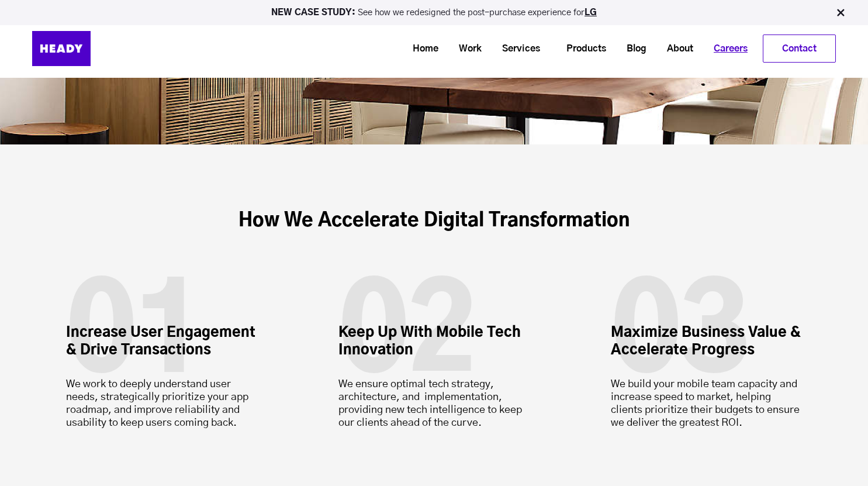  I want to click on img: Heady_Logo_Web-01 (1), so click(61, 49).